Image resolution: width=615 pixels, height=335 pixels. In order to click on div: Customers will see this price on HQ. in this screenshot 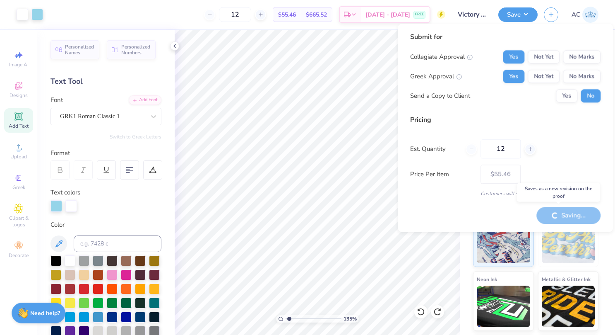, I will do `click(506, 193)`.